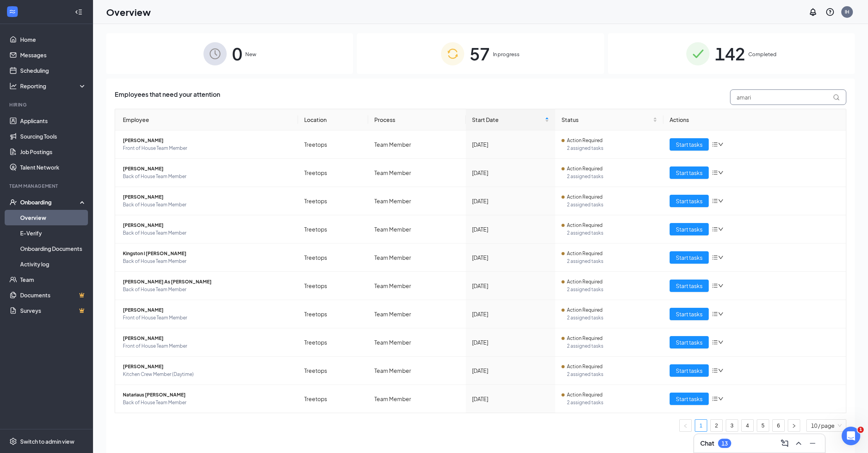 This screenshot has height=453, width=868. I want to click on a: Team, so click(53, 280).